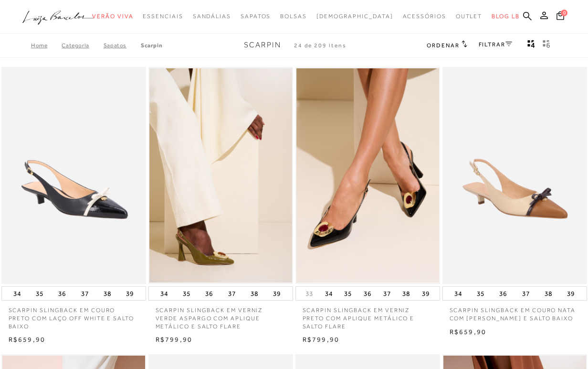 The image size is (588, 369). I want to click on span: Sapatos, so click(256, 16).